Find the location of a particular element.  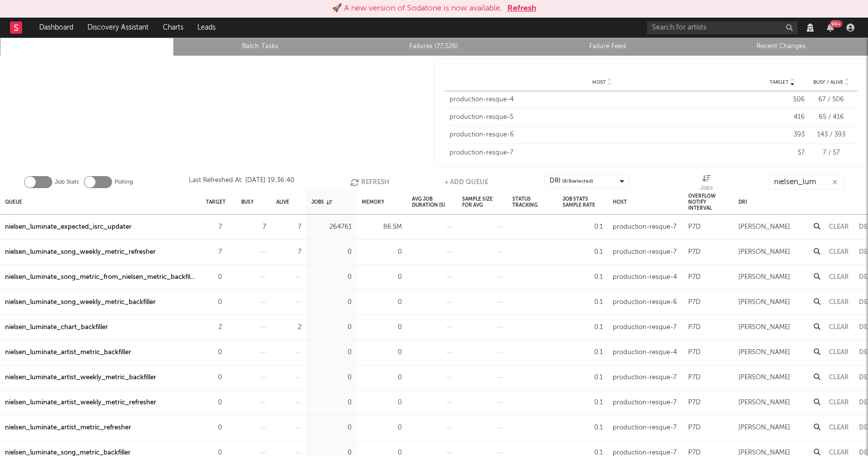

button: 99+ is located at coordinates (830, 28).